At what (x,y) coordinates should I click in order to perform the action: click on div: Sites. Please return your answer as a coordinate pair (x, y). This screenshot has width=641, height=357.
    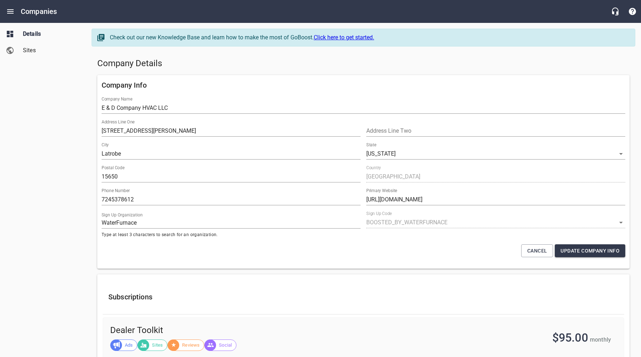
    Looking at the image, I should click on (152, 345).